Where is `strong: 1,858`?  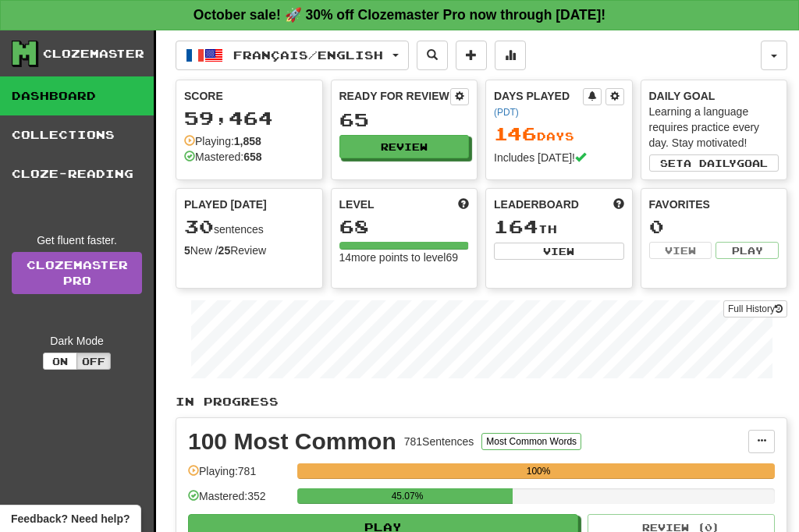 strong: 1,858 is located at coordinates (248, 141).